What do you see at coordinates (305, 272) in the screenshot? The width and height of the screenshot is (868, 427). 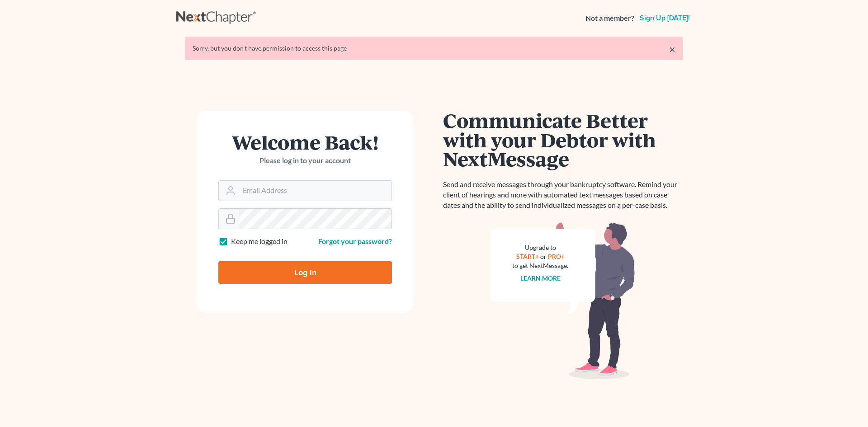 I see `input: Log In` at bounding box center [305, 272].